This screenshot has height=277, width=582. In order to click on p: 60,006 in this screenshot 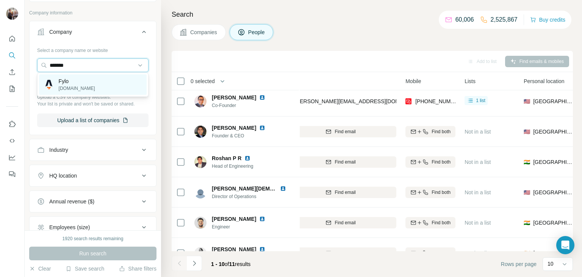, I will do `click(464, 20)`.